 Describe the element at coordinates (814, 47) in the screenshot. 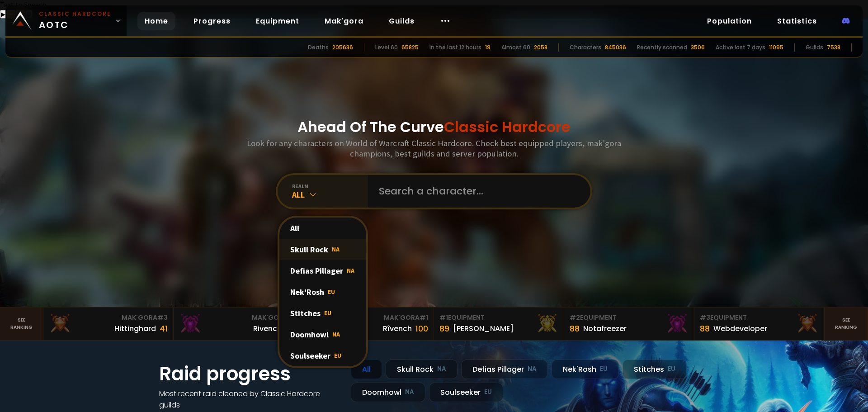

I see `div: Guilds` at that location.